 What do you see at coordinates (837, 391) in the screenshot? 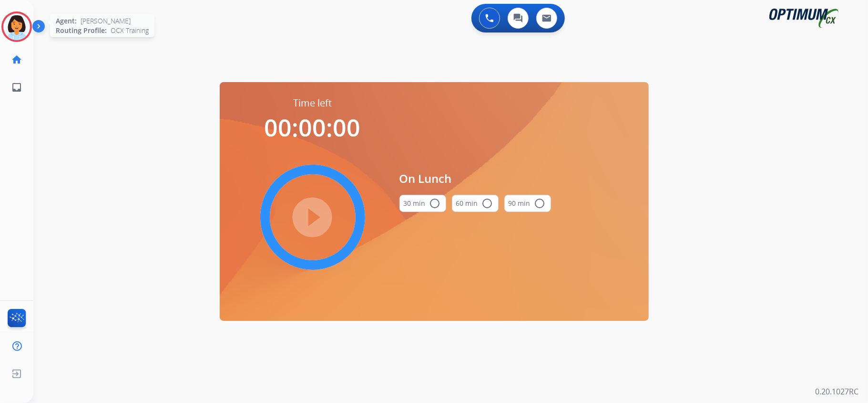
I see `p: 0.20.1027RC` at bounding box center [837, 391].